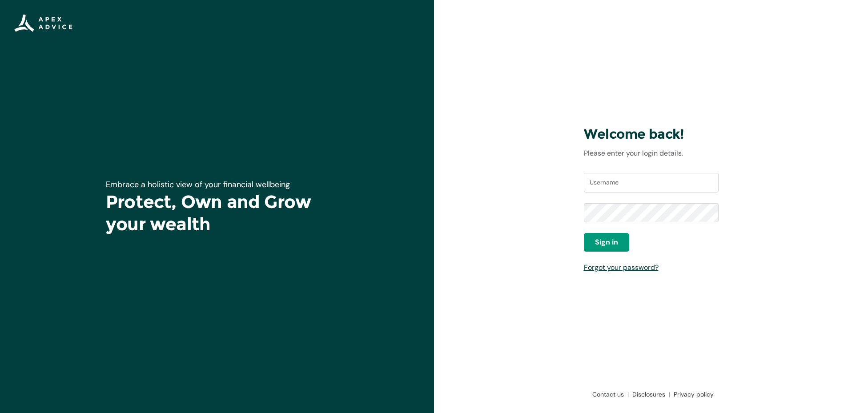 The height and width of the screenshot is (413, 868). Describe the element at coordinates (217, 213) in the screenshot. I see `h1: Protect, Own and Grow your wealth` at that location.